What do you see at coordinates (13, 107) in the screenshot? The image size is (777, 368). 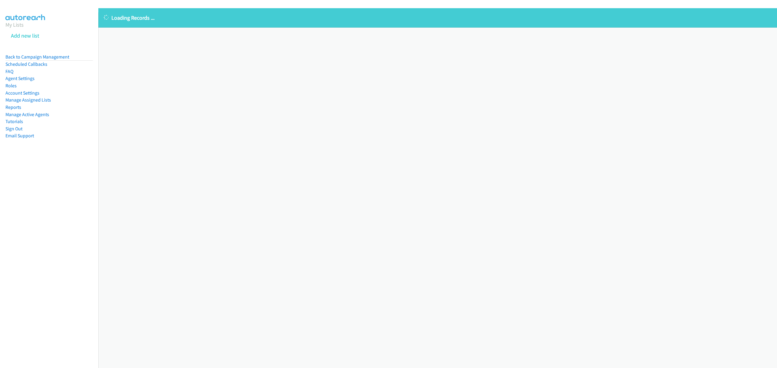 I see `a: Reports` at bounding box center [13, 107].